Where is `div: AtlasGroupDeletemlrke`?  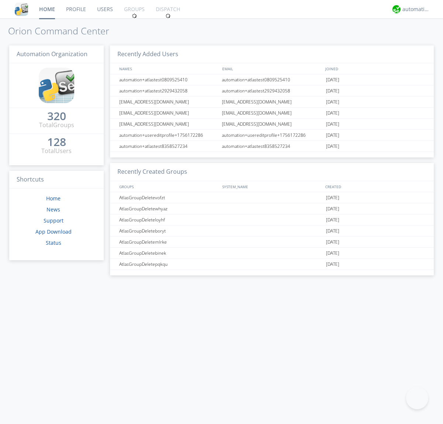 div: AtlasGroupDeletemlrke is located at coordinates (168, 242).